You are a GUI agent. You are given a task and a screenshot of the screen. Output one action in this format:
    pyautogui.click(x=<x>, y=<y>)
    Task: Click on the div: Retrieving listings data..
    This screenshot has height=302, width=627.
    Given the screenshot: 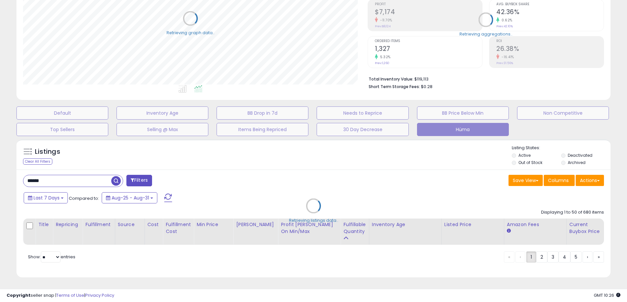 What is the action you would take?
    pyautogui.click(x=314, y=221)
    